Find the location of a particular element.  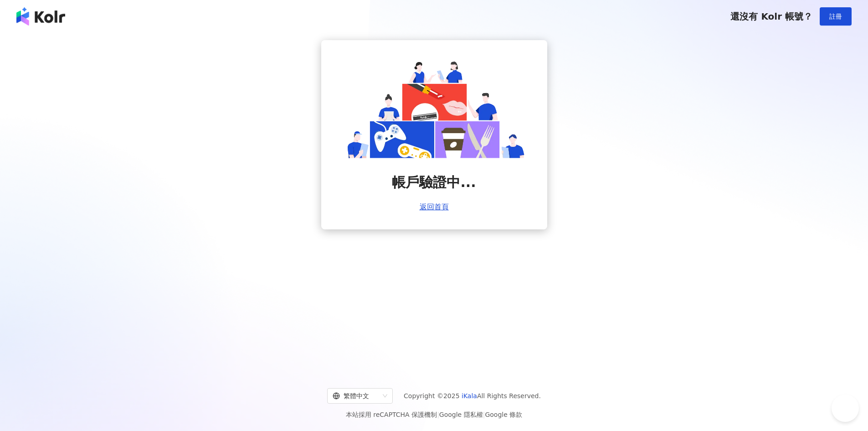

span: 還沒有 Kolr 帳號？ is located at coordinates (771, 17).